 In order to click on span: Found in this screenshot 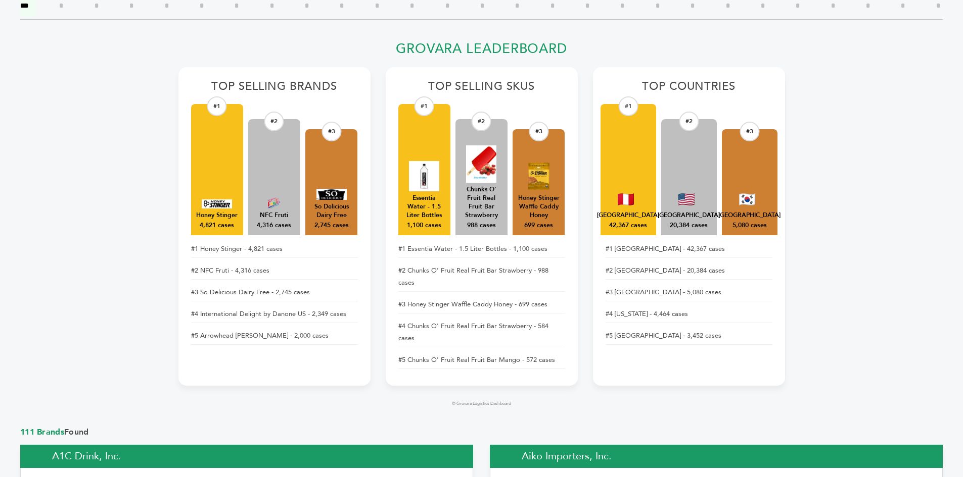, I will do `click(481, 433)`.